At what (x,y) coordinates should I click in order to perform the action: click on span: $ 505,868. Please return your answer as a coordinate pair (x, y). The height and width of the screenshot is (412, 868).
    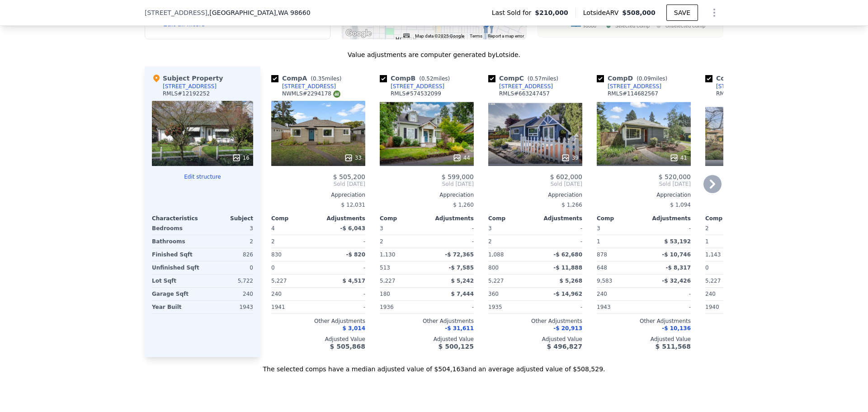
    Looking at the image, I should click on (348, 346).